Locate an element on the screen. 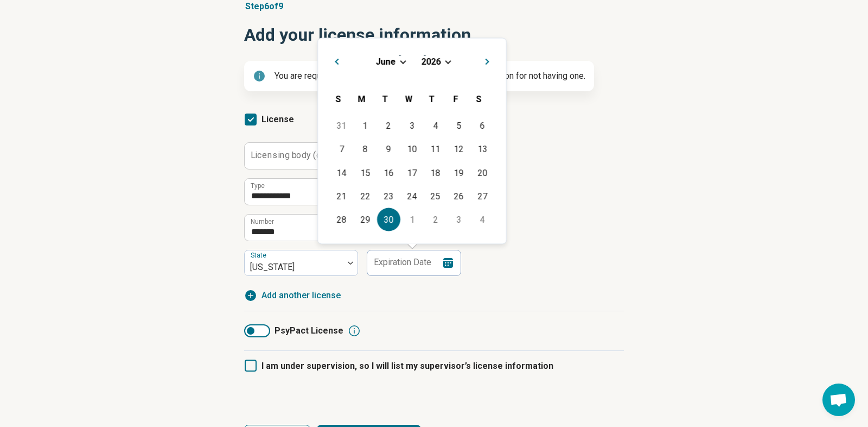 The height and width of the screenshot is (427, 868). button: Previous Month is located at coordinates (336, 60).